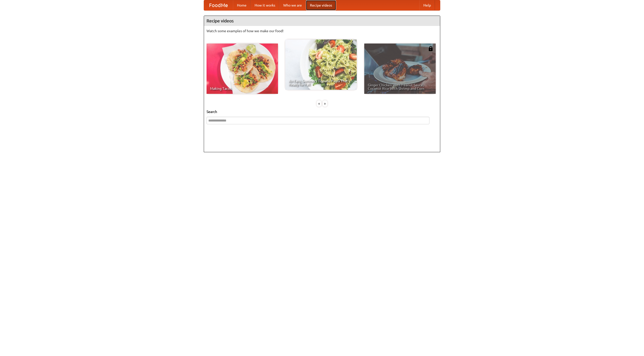 The height and width of the screenshot is (356, 644). I want to click on a: Recipe videos, so click(321, 5).